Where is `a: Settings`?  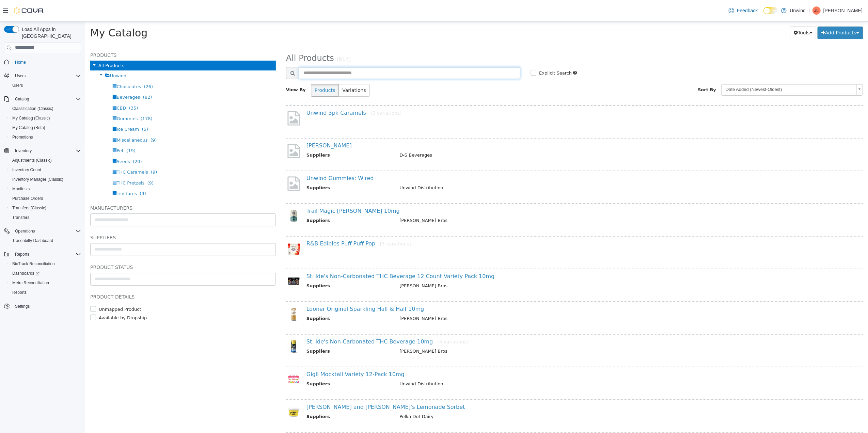
a: Settings is located at coordinates (22, 307).